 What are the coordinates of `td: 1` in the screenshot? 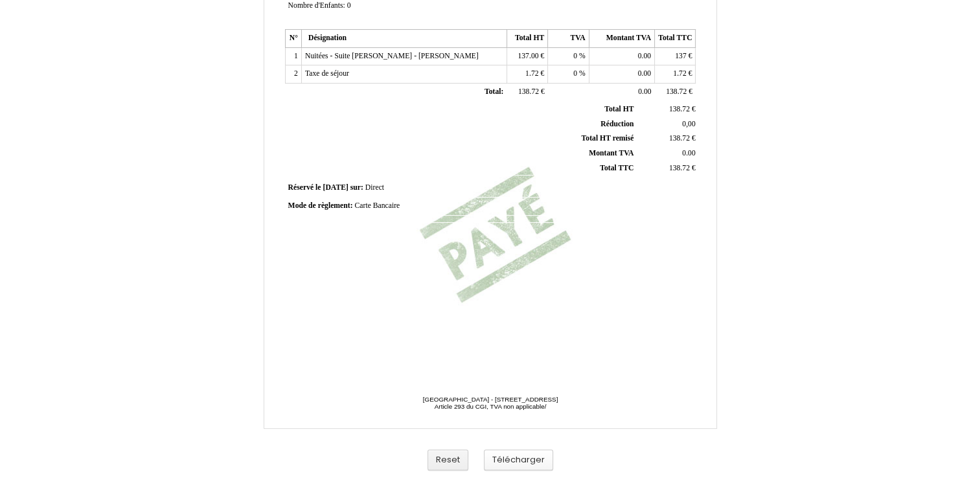 It's located at (293, 57).